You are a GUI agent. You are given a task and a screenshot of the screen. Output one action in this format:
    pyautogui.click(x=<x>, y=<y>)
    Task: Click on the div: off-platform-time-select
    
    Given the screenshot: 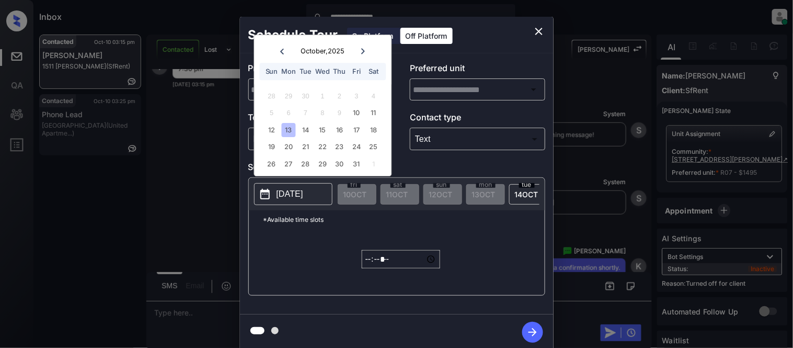 What is the action you would take?
    pyautogui.click(x=401, y=259)
    